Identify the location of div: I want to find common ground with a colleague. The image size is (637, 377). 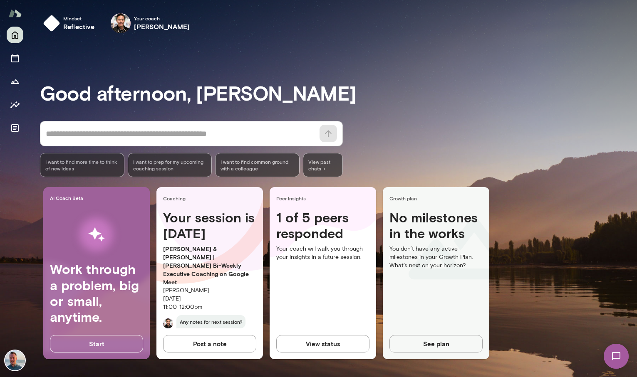
(257, 165).